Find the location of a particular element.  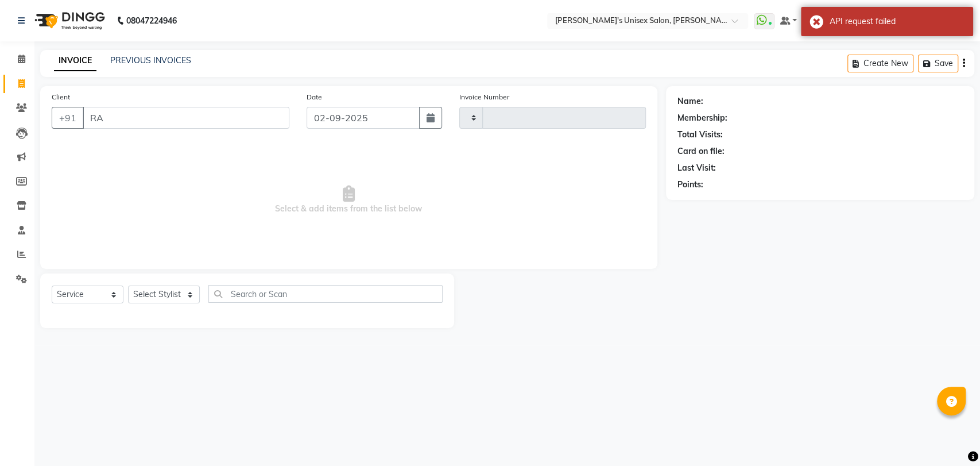

div: Membership: is located at coordinates (702, 118).